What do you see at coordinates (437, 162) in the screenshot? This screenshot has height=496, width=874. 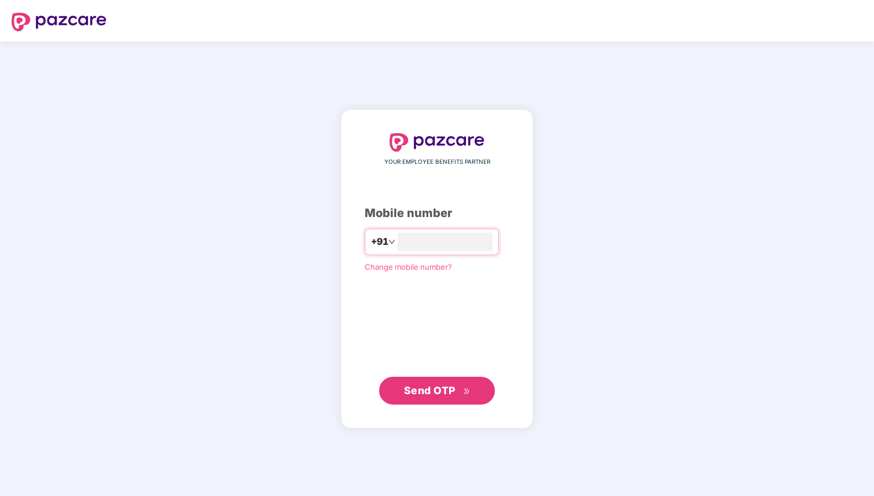 I see `span: YOUR EMPLOYEE BENEFITS PARTNER` at bounding box center [437, 162].